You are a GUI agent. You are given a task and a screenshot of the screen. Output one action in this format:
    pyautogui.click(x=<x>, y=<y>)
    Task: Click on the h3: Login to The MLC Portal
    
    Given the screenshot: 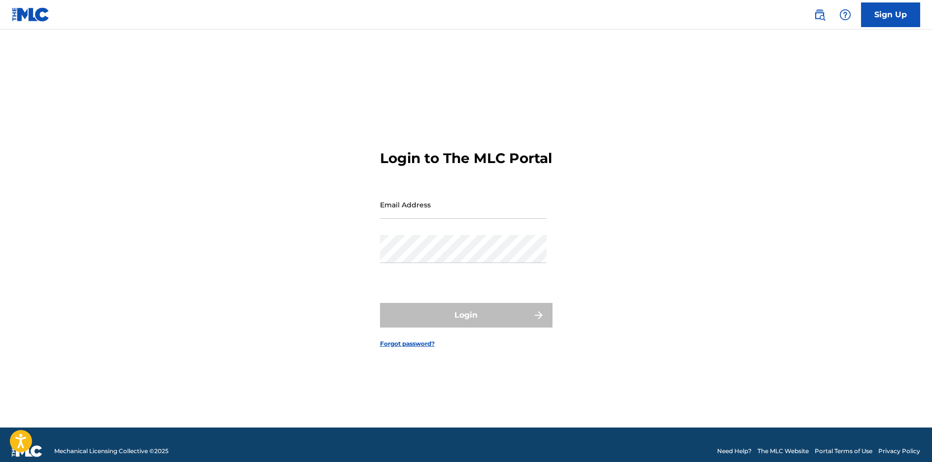 What is the action you would take?
    pyautogui.click(x=466, y=158)
    